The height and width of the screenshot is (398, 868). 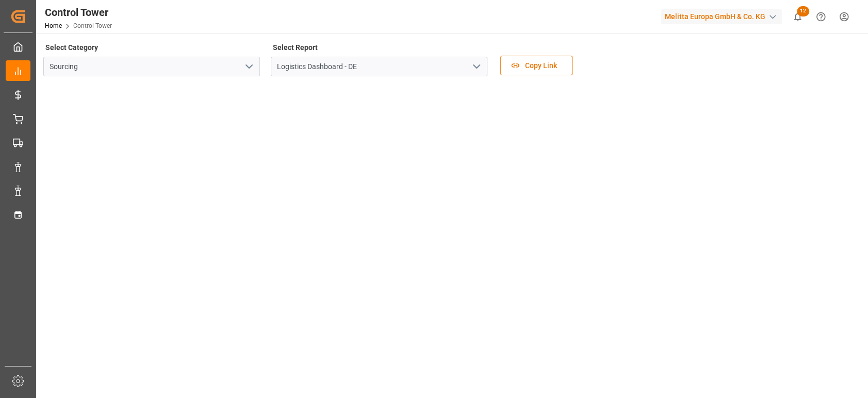 What do you see at coordinates (537, 65) in the screenshot?
I see `button: Copy Link` at bounding box center [537, 65].